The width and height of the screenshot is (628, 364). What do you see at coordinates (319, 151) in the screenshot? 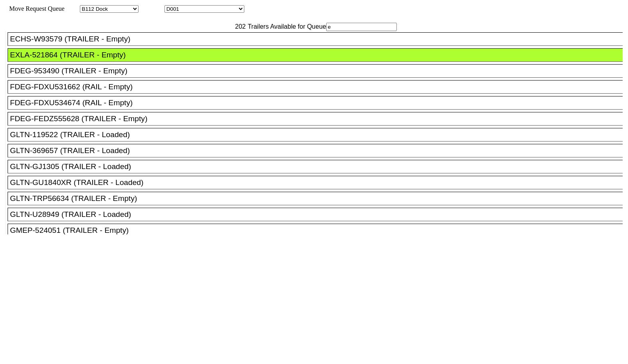
I see `div: GLTN-369657 (TRAILER - Loaded)` at bounding box center [319, 151].